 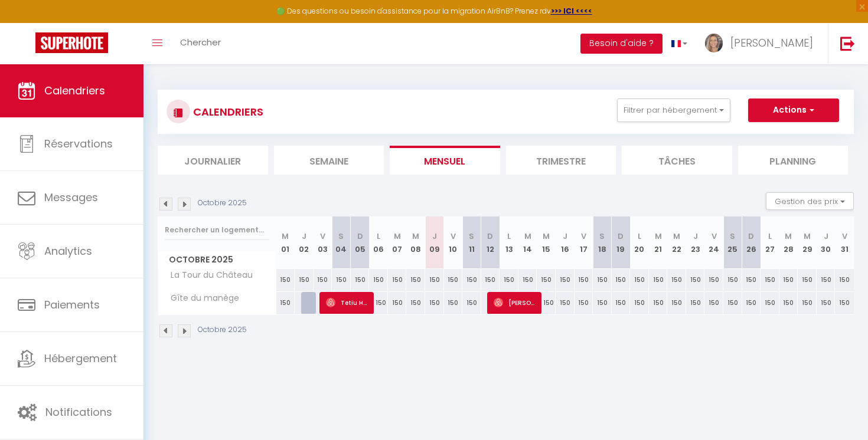 What do you see at coordinates (527, 242) in the screenshot?
I see `th: 14` at bounding box center [527, 242].